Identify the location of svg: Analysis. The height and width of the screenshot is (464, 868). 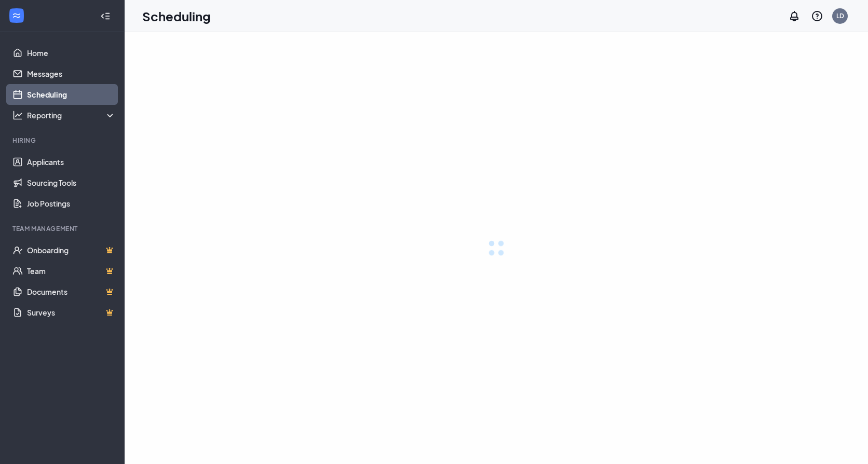
(18, 115).